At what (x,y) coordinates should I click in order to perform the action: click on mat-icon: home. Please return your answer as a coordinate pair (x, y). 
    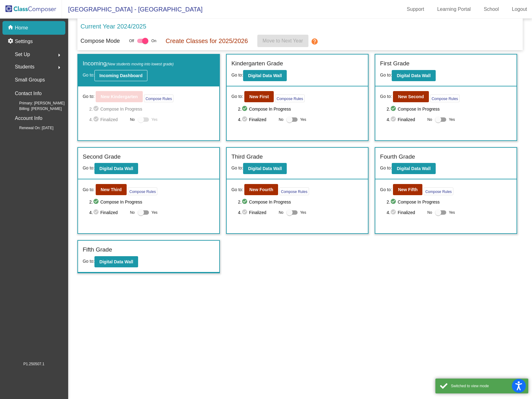
    Looking at the image, I should click on (11, 28).